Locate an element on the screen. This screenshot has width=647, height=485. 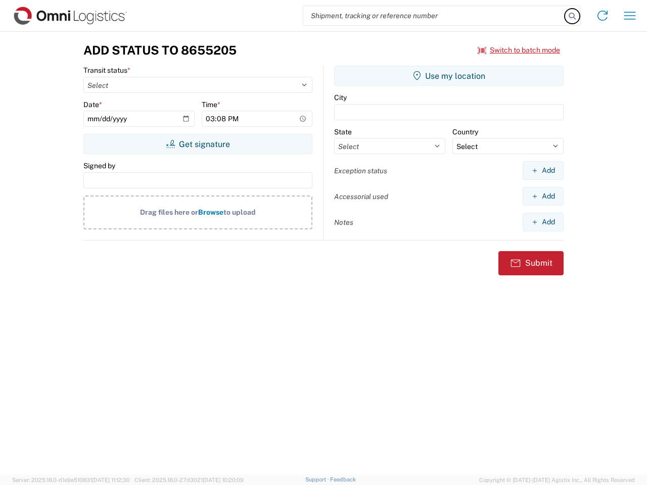
span: Server: 2025.18.0-d1e9a510831 is located at coordinates (71, 480).